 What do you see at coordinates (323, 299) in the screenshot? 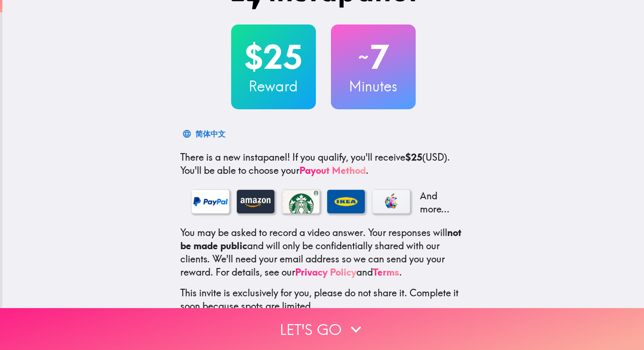
I see `p: This invite is exclusively for you, please do not share it. Complete it soon because spots are li...` at bounding box center [323, 299].